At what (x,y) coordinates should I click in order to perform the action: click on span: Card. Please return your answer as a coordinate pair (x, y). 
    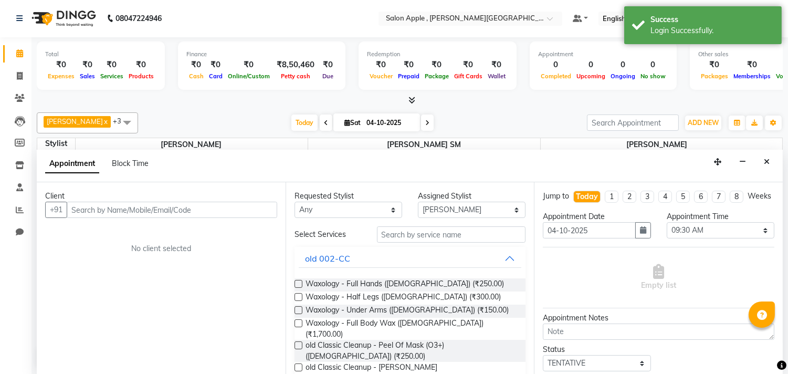
    Looking at the image, I should click on (216, 76).